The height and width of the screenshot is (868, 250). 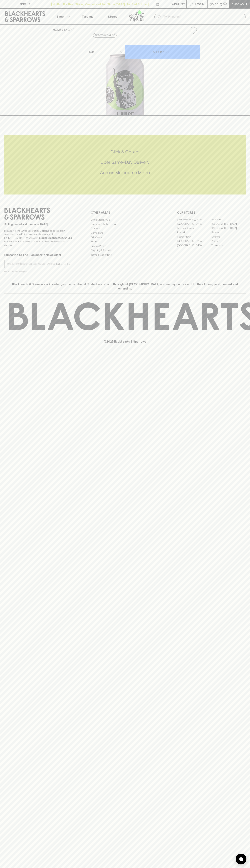 I want to click on p: FIND US, so click(x=25, y=4).